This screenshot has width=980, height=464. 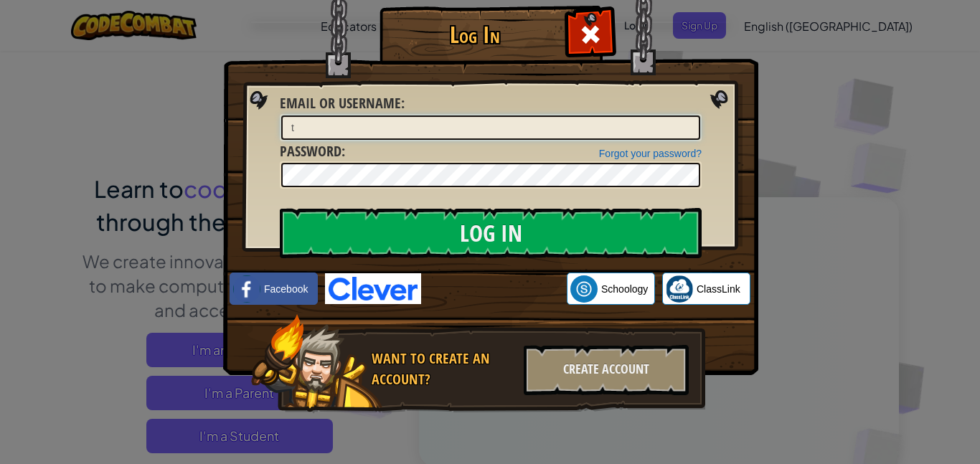 What do you see at coordinates (475, 34) in the screenshot?
I see `h1: Log In` at bounding box center [475, 34].